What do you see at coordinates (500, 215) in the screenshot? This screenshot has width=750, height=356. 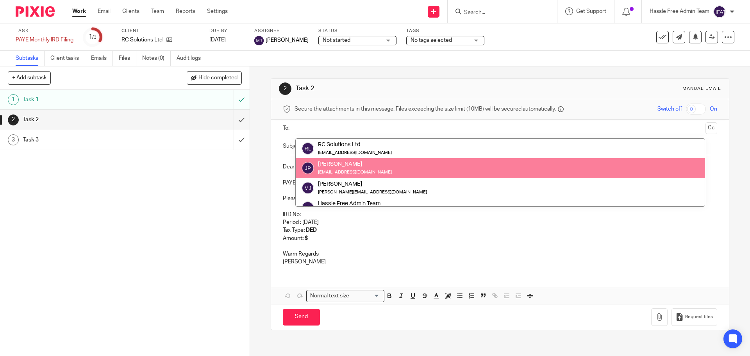 I see `p: IRD No:` at bounding box center [500, 215].